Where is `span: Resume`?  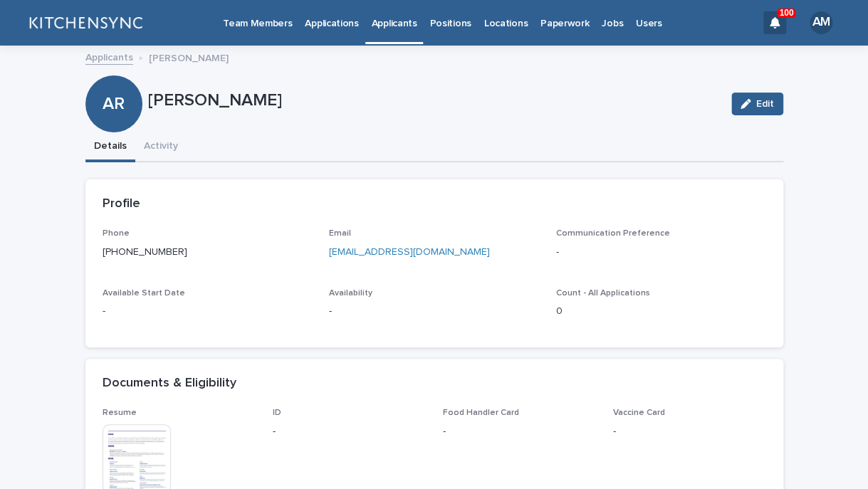 span: Resume is located at coordinates (120, 413).